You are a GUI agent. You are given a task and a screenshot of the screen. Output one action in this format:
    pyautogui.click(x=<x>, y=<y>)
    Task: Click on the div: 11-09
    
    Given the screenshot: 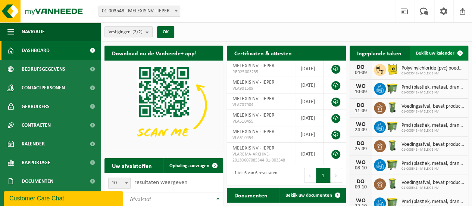 What is the action you would take?
    pyautogui.click(x=361, y=111)
    